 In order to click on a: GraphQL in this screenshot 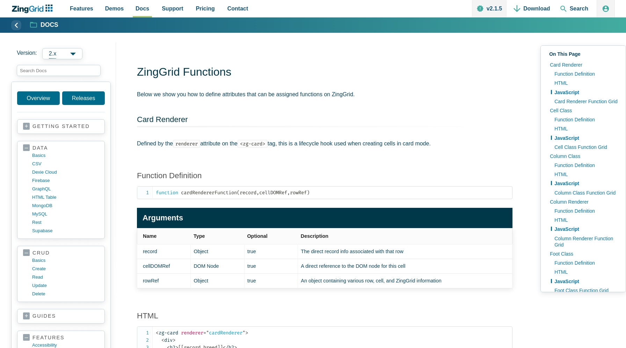, I will do `click(65, 189)`.